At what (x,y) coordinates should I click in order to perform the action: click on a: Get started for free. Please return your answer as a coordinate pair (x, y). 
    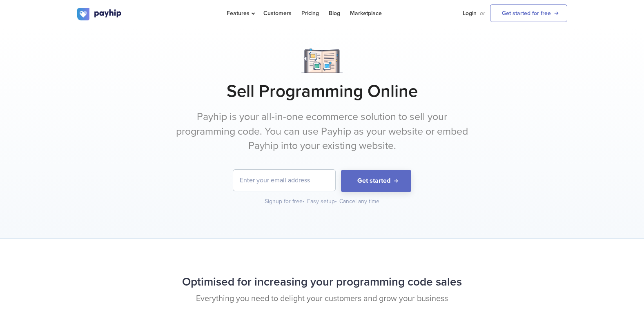
    Looking at the image, I should click on (528, 13).